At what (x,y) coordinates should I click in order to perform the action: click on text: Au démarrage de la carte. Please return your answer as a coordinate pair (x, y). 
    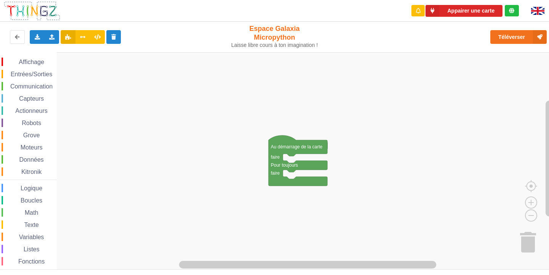
    Looking at the image, I should click on (297, 147).